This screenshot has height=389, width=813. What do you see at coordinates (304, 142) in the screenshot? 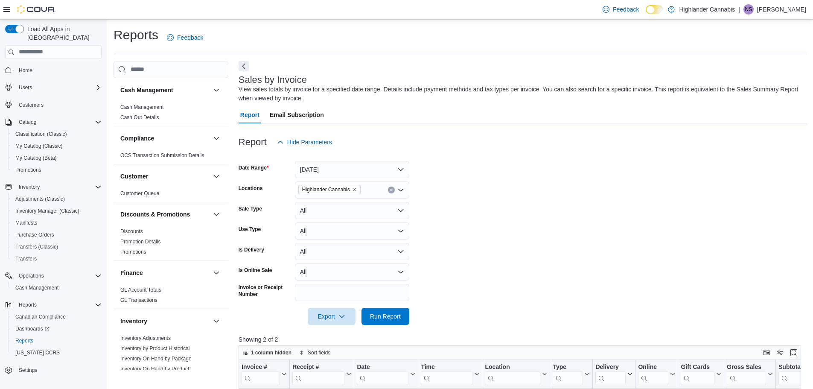
I see `button: Hide Parameters` at bounding box center [304, 142].